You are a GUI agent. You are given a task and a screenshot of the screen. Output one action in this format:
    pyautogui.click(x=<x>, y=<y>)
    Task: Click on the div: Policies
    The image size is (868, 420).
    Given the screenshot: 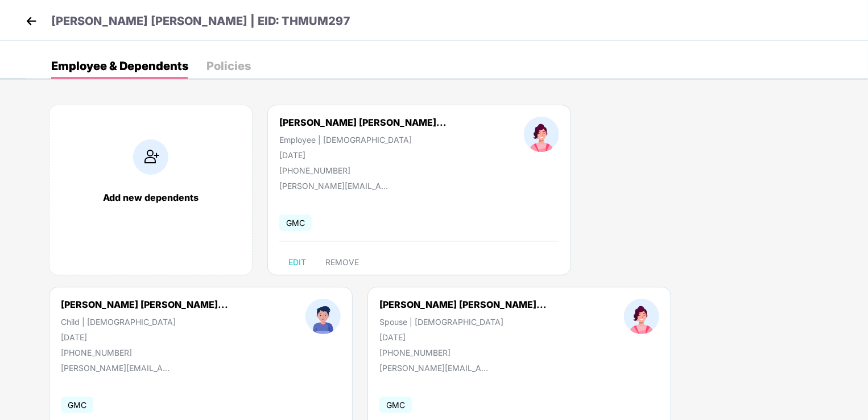 What is the action you would take?
    pyautogui.click(x=229, y=66)
    